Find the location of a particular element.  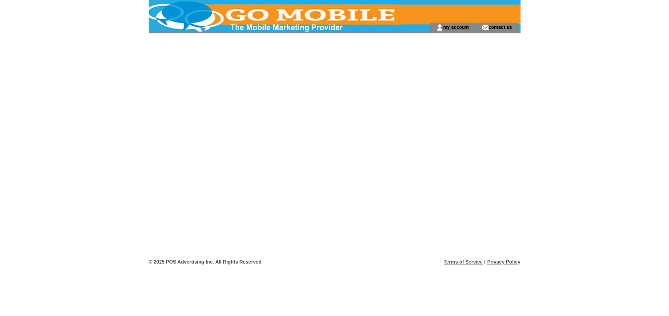

img: contact_us_icon.gif;jsessionid=A47CC4C112461A42FE307717B73533A0 is located at coordinates (485, 28).